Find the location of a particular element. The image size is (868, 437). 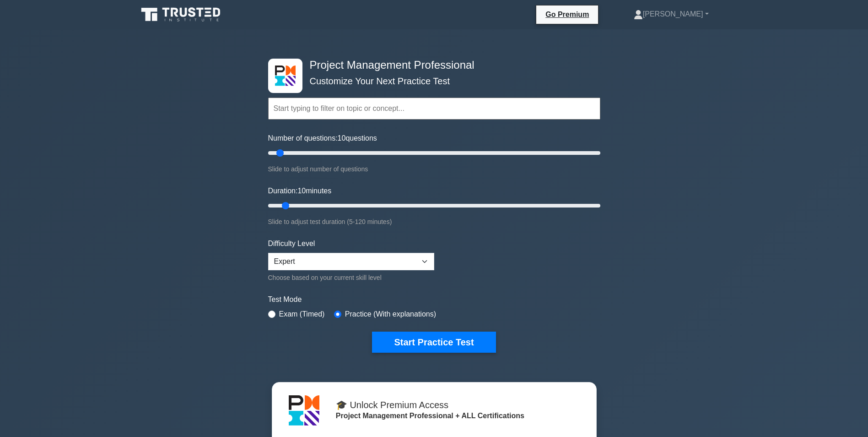

input: Start typing to filter on topic or concept... is located at coordinates (434, 109).